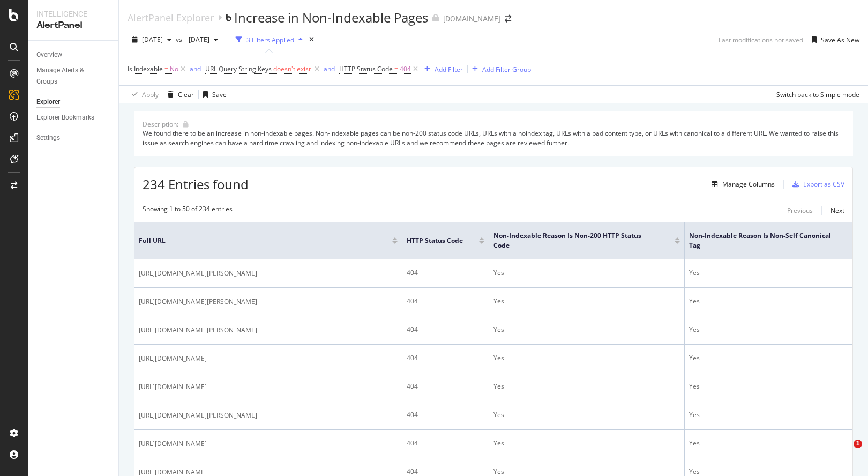  What do you see at coordinates (178, 94) in the screenshot?
I see `button: Clear` at bounding box center [178, 94].